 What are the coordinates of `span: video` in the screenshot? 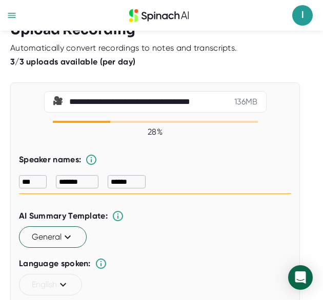 It's located at (59, 102).